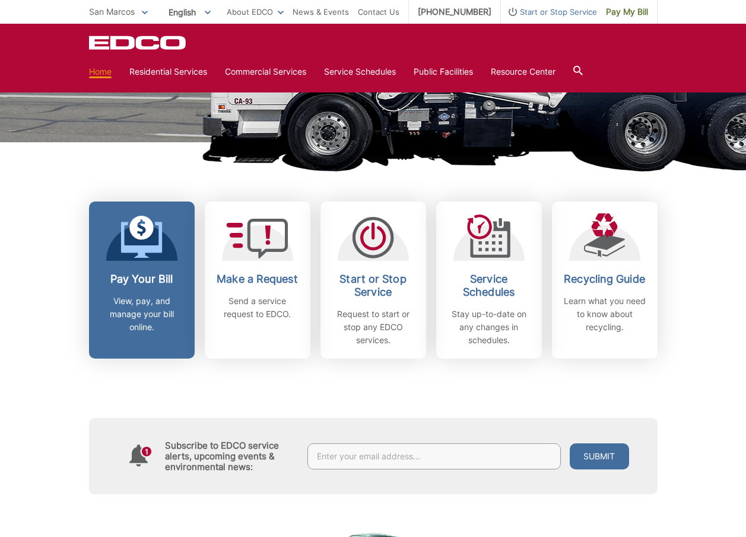  Describe the element at coordinates (489, 327) in the screenshot. I see `p: Stay up-to-date on any changes in schedules.` at that location.